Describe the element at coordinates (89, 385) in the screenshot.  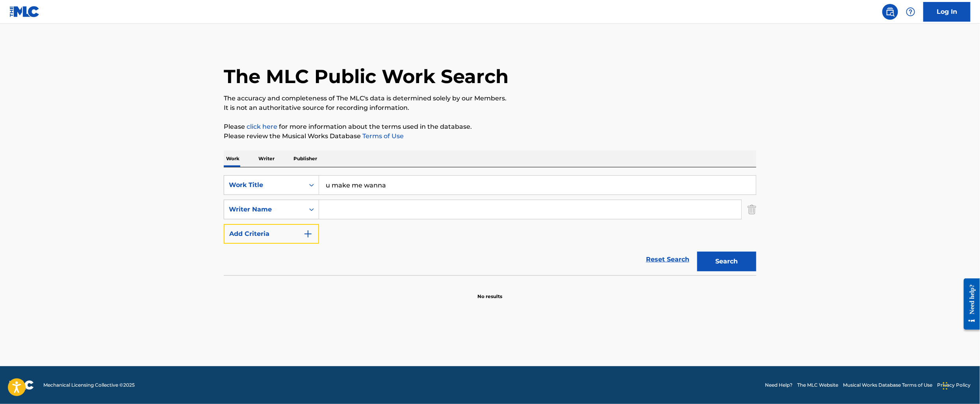
I see `span: Mechanical Licensing Collective © 2025` at that location.